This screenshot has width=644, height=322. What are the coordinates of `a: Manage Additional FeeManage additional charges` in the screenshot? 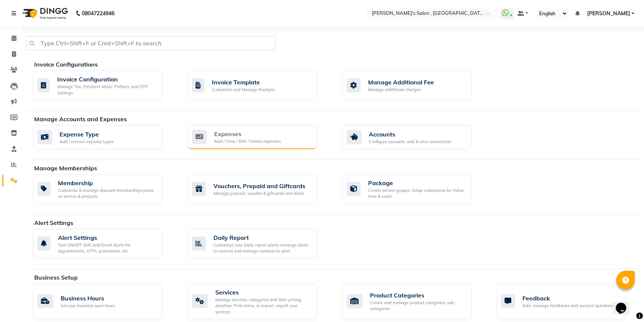 It's located at (414, 85).